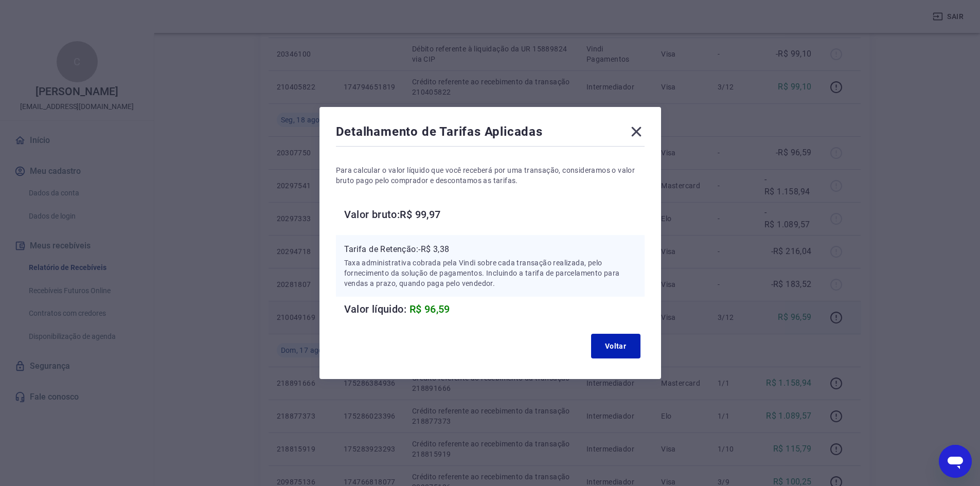 This screenshot has width=980, height=486. I want to click on button: Voltar, so click(616, 346).